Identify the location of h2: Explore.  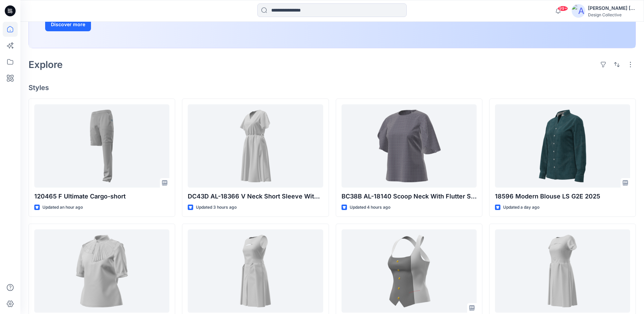
(45, 65).